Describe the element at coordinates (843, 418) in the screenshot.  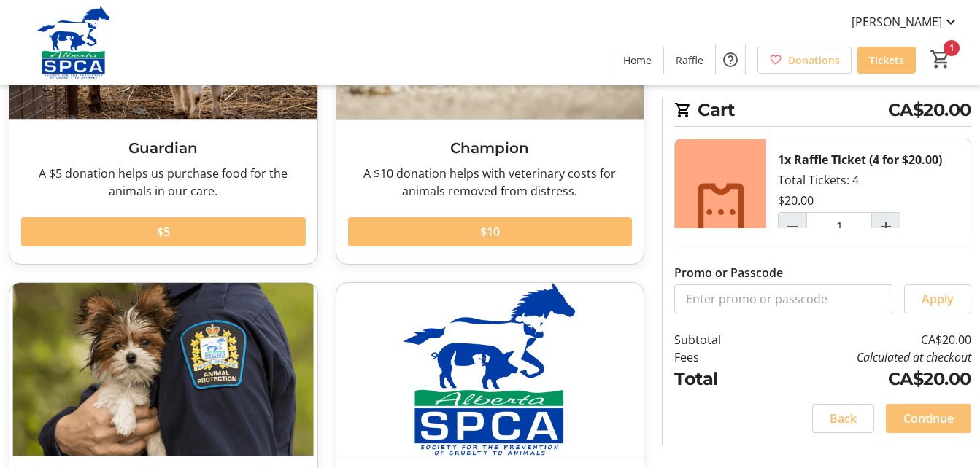
I see `button: Back` at that location.